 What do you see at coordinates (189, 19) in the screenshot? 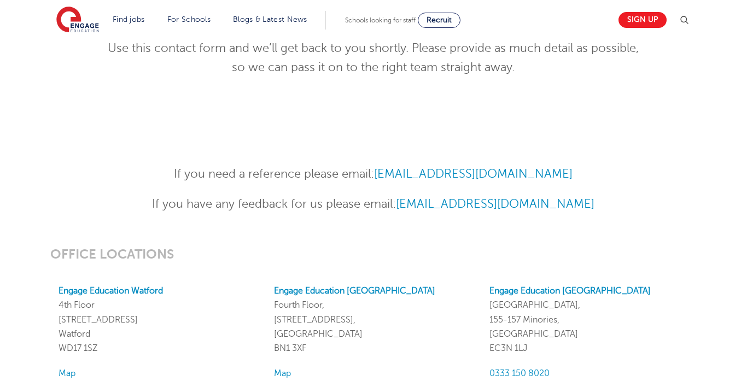
I see `a: For Schools` at bounding box center [189, 19].